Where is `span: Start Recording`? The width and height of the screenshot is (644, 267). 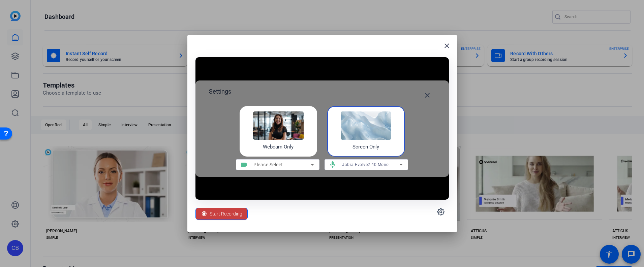 span: Start Recording is located at coordinates (226, 214).